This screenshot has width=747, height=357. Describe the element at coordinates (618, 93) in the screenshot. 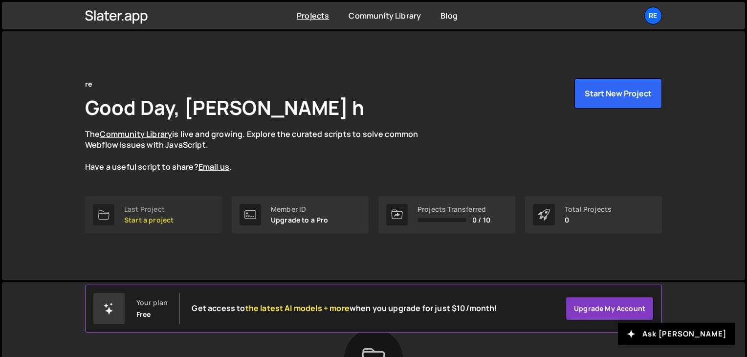

I see `button: Start New Project` at that location.